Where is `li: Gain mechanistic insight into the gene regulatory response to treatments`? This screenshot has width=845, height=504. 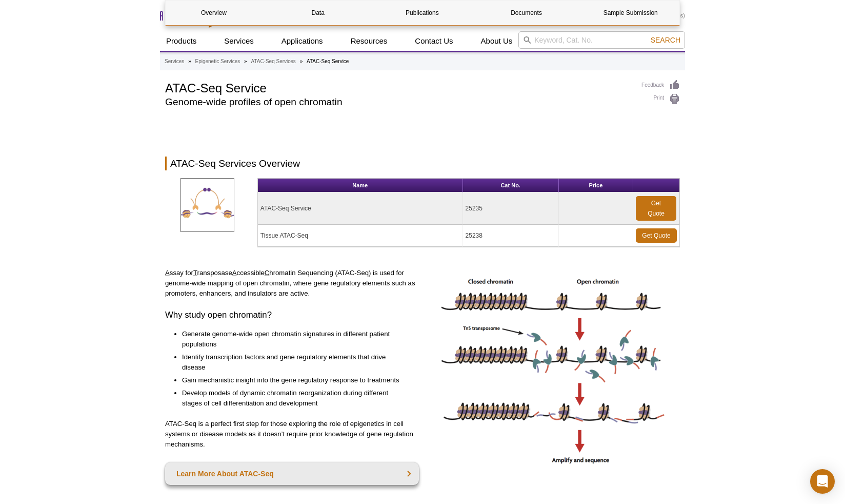 li: Gain mechanistic insight into the gene regulatory response to treatments is located at coordinates (295, 380).